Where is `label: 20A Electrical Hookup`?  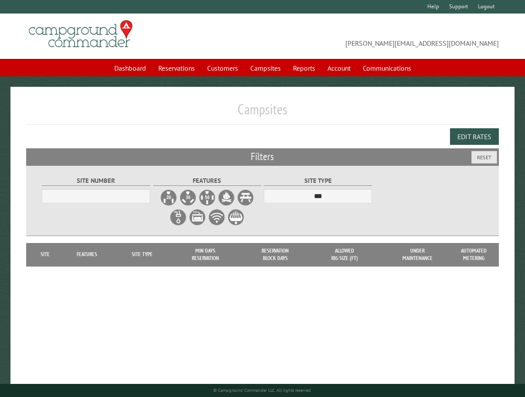 label: 20A Electrical Hookup is located at coordinates (169, 198).